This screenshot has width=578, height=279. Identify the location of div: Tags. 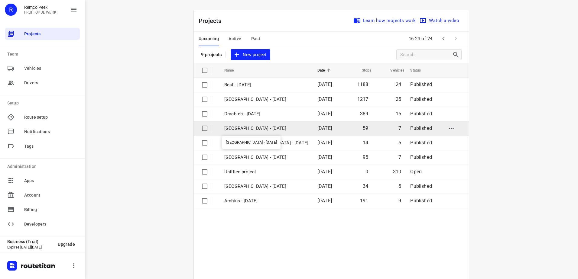
(42, 146).